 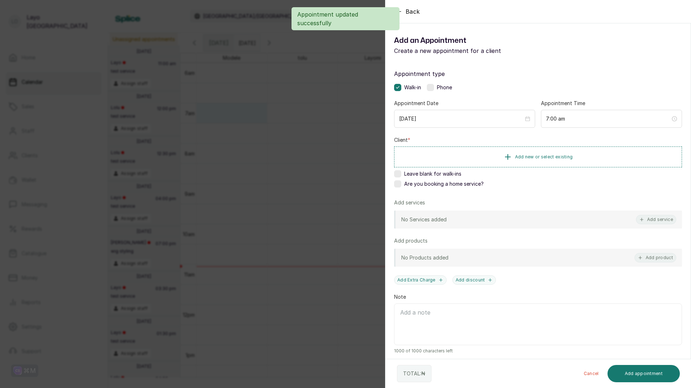 I want to click on span: Add new or select existing, so click(x=544, y=157).